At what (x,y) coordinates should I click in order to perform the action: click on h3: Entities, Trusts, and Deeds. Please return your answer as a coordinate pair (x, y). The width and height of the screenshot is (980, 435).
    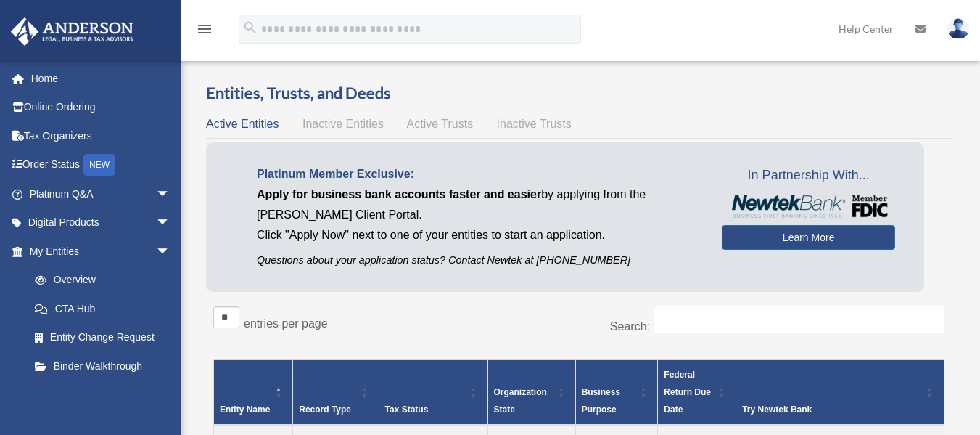
    Looking at the image, I should click on (579, 93).